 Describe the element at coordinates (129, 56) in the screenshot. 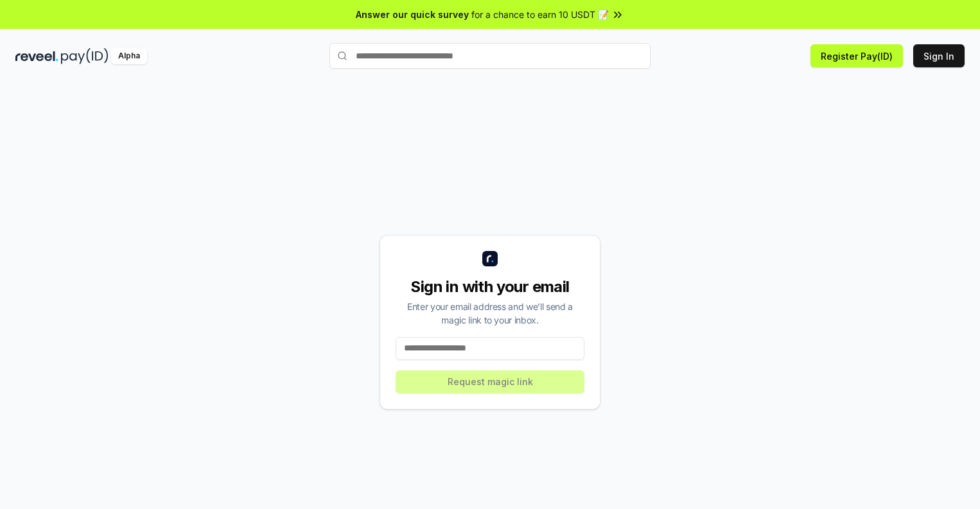

I see `div: Alpha` at that location.